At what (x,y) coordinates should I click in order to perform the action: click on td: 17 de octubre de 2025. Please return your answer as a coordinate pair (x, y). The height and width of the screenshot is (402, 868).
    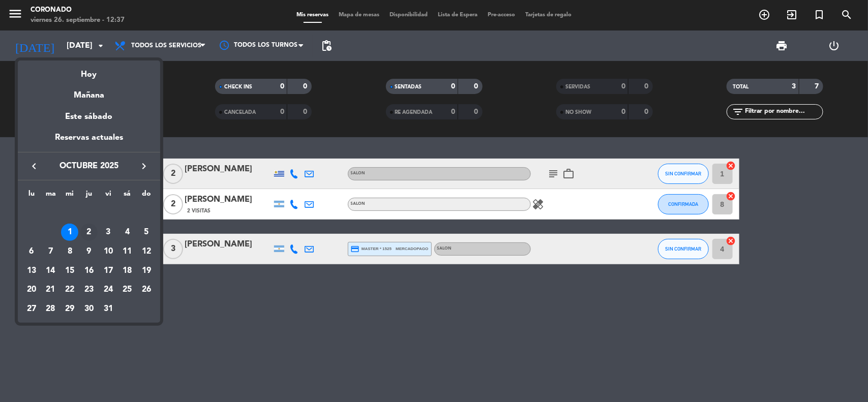
    Looking at the image, I should click on (108, 271).